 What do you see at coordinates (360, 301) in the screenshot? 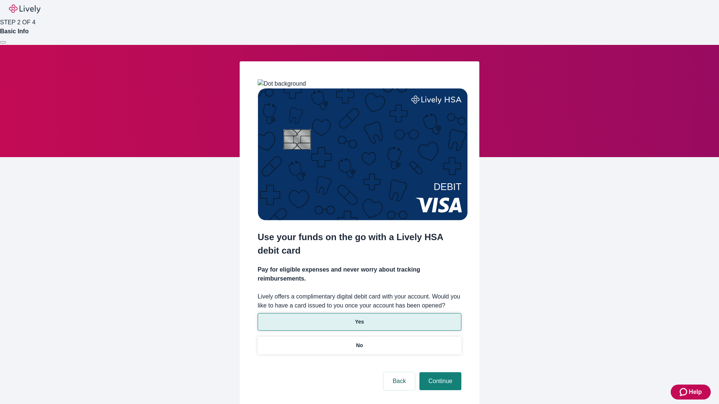
I see `label: Lively offers a complimentary digital debit card with your account. Would you like to have a card...` at bounding box center [360, 301].